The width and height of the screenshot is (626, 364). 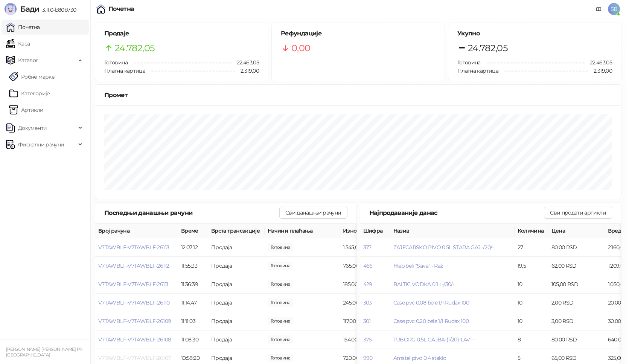 What do you see at coordinates (134, 266) in the screenshot?
I see `span: V7TAWBLF-V7TAWBLF-26112` at bounding box center [134, 266].